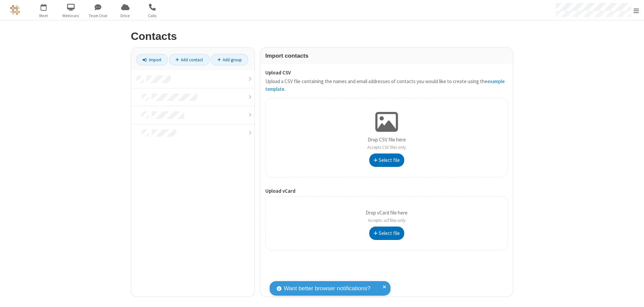 The width and height of the screenshot is (644, 307). I want to click on h2: Contacts, so click(322, 36).